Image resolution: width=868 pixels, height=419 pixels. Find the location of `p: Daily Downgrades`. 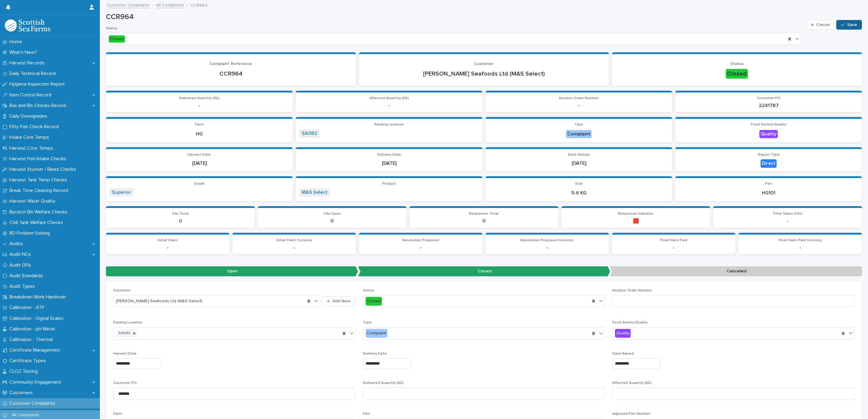

p: Daily Downgrades is located at coordinates (29, 116).